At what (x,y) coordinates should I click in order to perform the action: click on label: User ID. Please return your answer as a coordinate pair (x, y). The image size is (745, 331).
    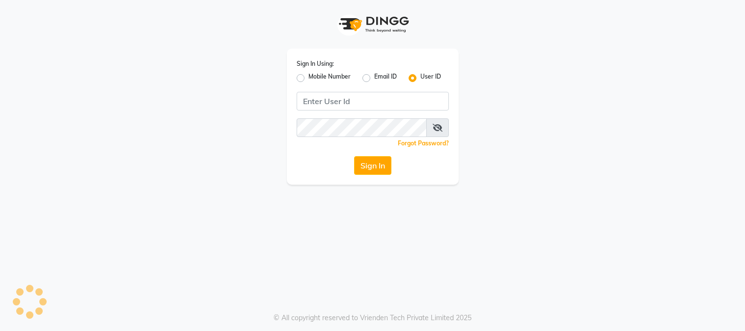
    Looking at the image, I should click on (431, 78).